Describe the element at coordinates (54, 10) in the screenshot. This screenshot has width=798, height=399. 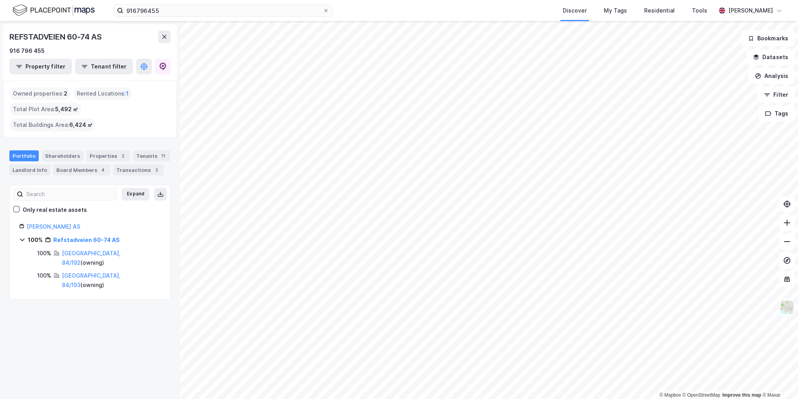
I see `img: logo.f888ab2527a4732fd821a326f86c7f29.svg` at that location.